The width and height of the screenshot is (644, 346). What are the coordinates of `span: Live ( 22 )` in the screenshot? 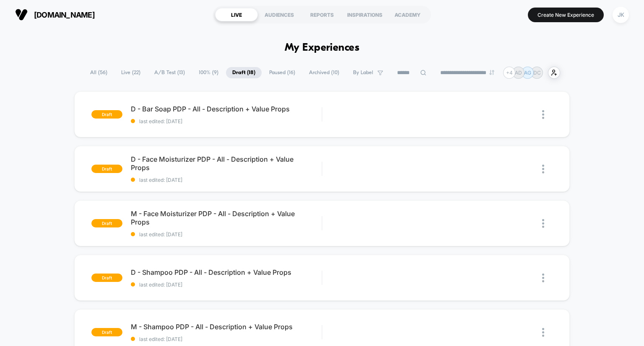 It's located at (131, 73).